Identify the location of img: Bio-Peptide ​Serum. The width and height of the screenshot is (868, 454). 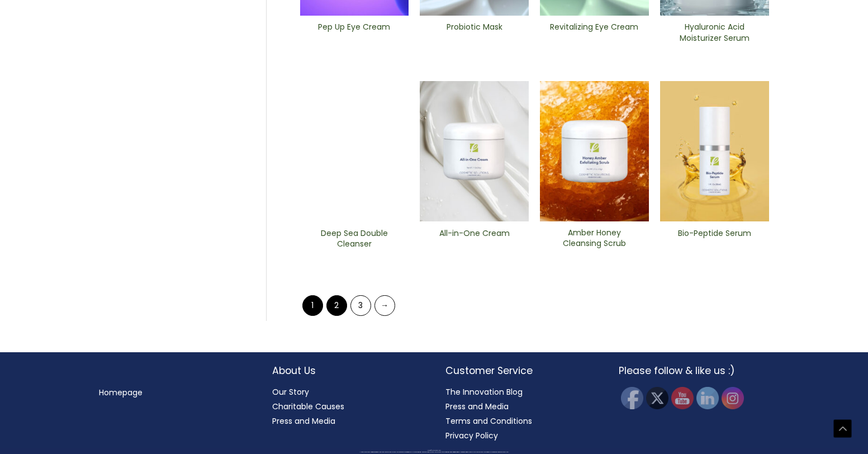
(714, 152).